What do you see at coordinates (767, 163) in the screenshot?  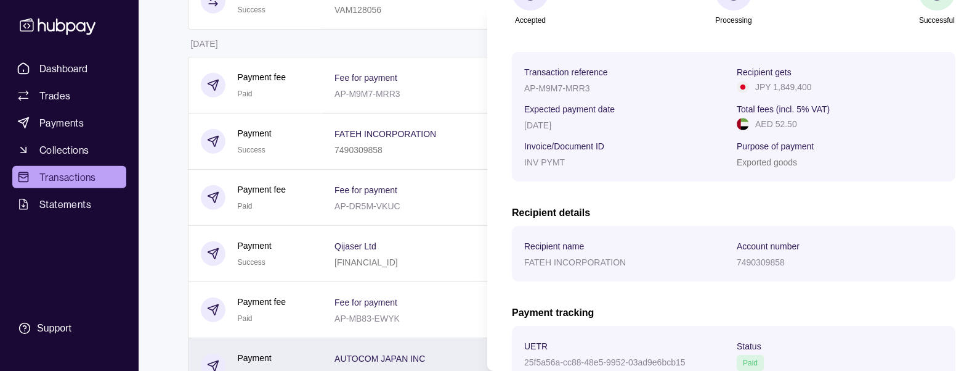 I see `p: Exported goods` at bounding box center [767, 163].